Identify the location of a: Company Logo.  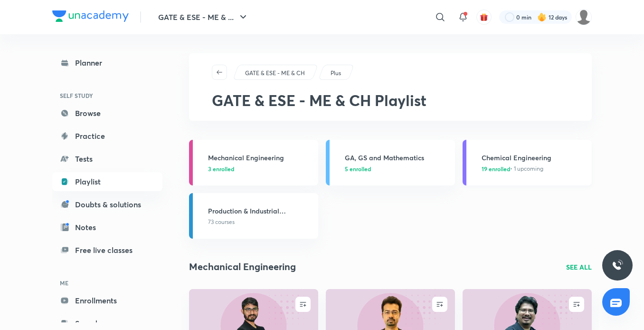
(90, 17).